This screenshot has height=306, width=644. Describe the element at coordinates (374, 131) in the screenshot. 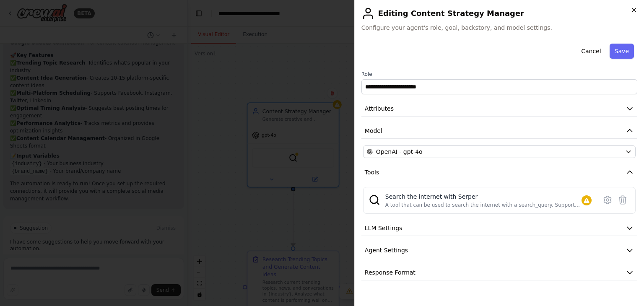

I see `span: Model` at that location.